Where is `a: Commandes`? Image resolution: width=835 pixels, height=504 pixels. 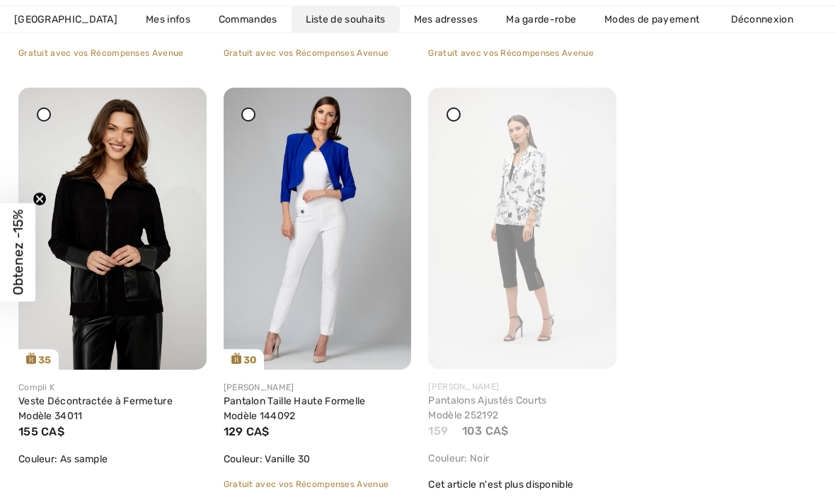 a: Commandes is located at coordinates (247, 19).